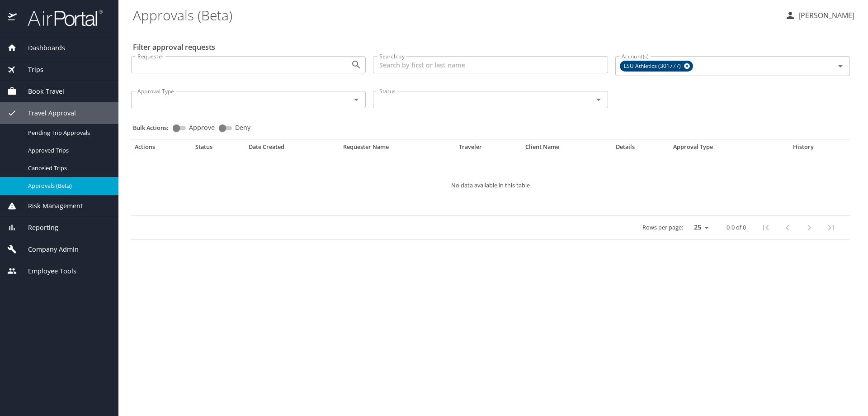 The image size is (868, 416). What do you see at coordinates (12, 17) in the screenshot?
I see `img: icon-airportal.png` at bounding box center [12, 17].